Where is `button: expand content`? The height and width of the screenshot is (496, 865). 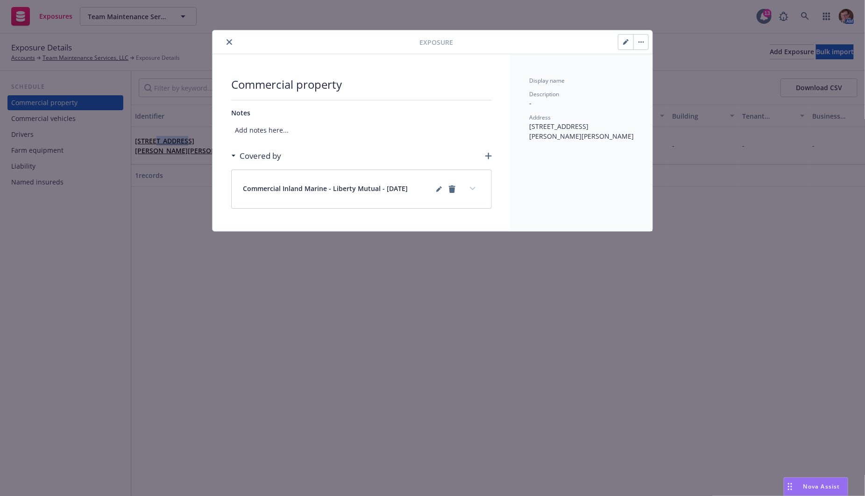
button: expand content is located at coordinates (472, 189).